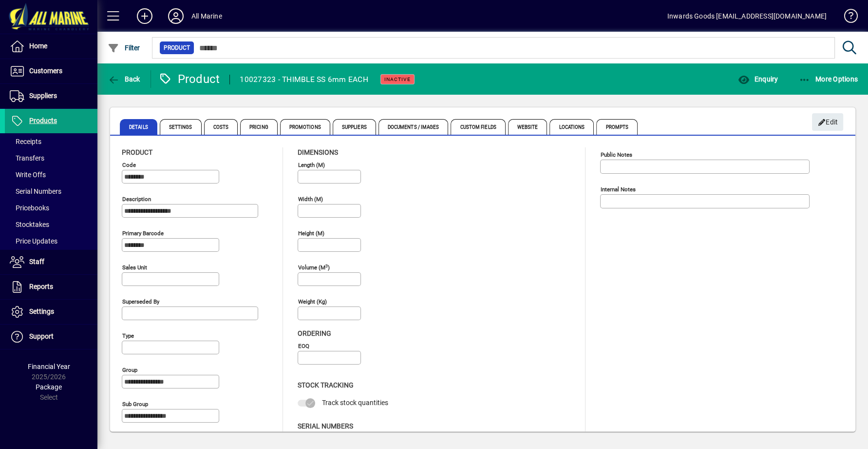  Describe the element at coordinates (46, 71) in the screenshot. I see `span: Customers` at that location.